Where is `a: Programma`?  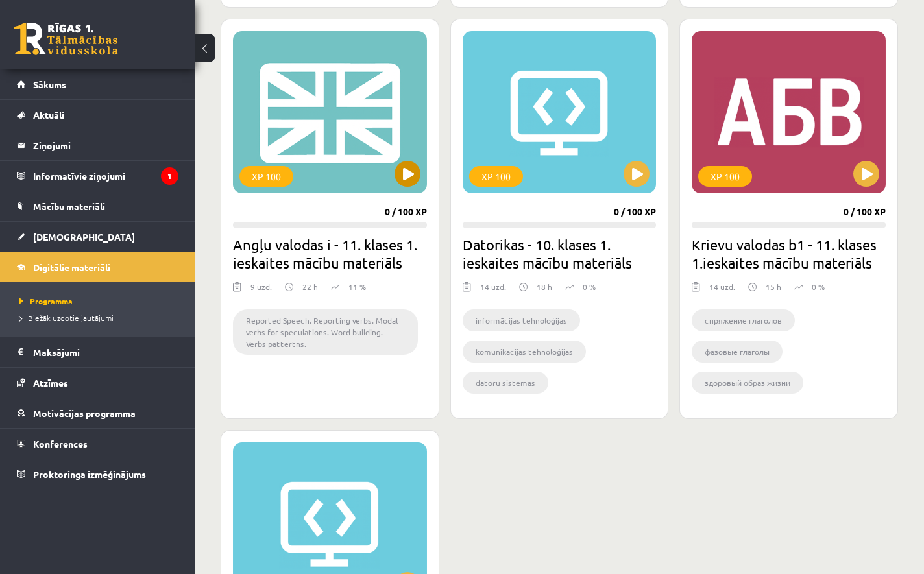 a: Programma is located at coordinates (100, 301).